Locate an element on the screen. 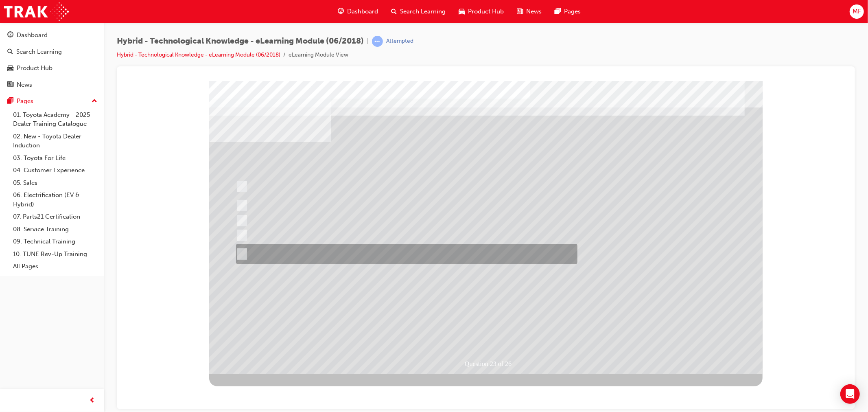 Image resolution: width=868 pixels, height=412 pixels. span: learningRecordVerb_ATTEMPT-icon is located at coordinates (377, 41).